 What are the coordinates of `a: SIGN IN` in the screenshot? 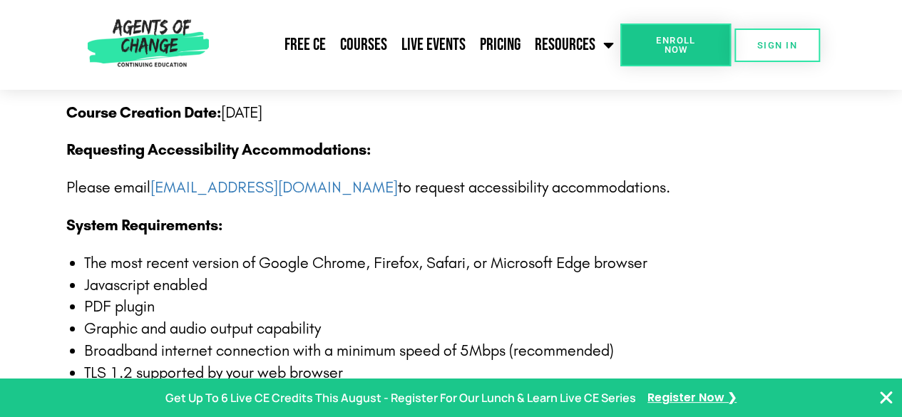 It's located at (778, 45).